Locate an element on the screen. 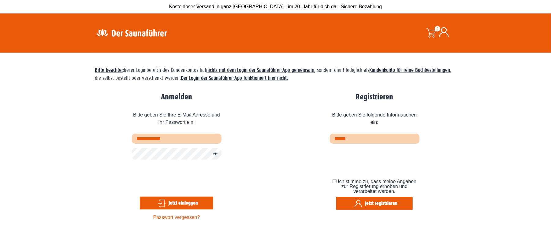 Image resolution: width=551 pixels, height=244 pixels. span: 0 is located at coordinates (437, 29).